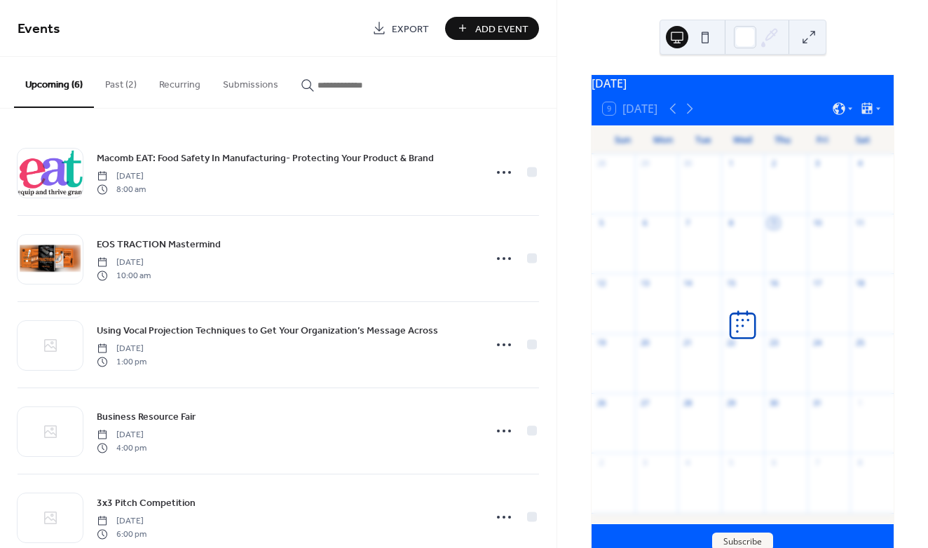 Image resolution: width=928 pixels, height=548 pixels. I want to click on a: Export, so click(400, 28).